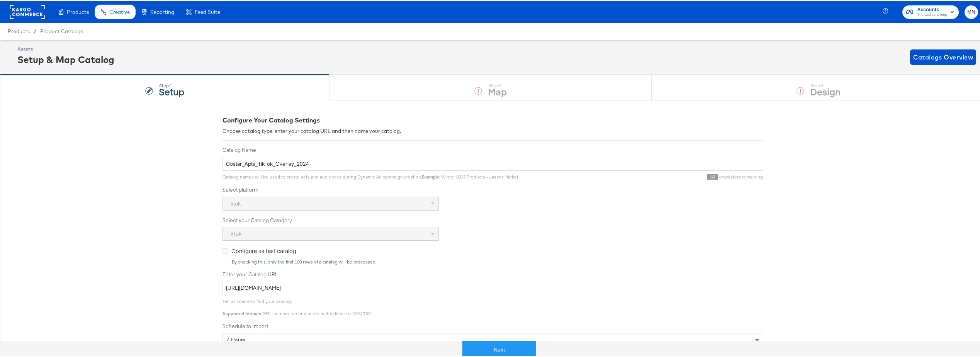  What do you see at coordinates (971, 11) in the screenshot?
I see `button: MN` at bounding box center [971, 11].